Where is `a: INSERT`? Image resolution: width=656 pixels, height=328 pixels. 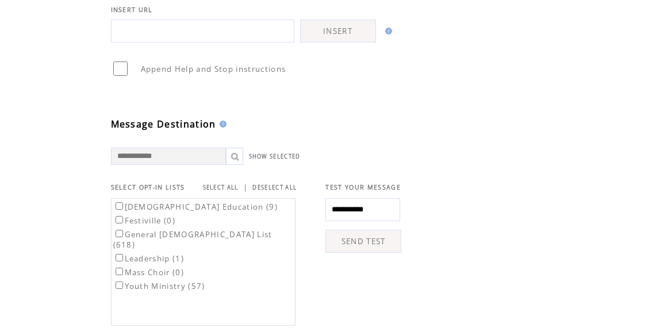 a: INSERT is located at coordinates (338, 31).